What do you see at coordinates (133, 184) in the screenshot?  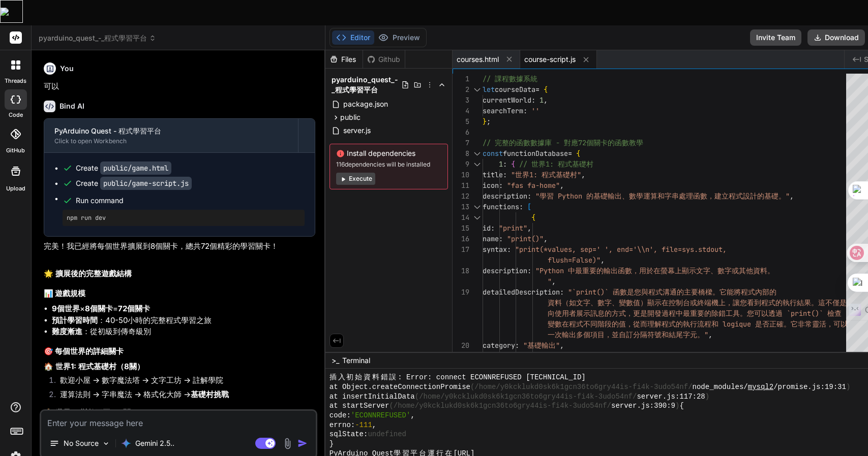 I see `div: Create` at bounding box center [133, 184].